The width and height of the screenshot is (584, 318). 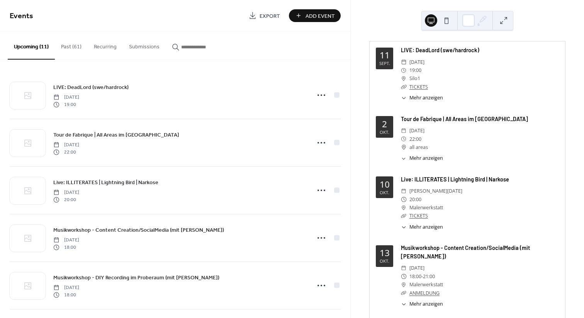 I want to click on div: 11, so click(x=385, y=55).